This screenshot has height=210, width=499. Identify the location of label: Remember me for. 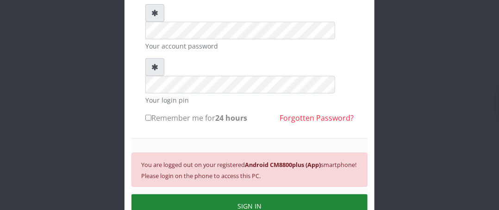
(196, 118).